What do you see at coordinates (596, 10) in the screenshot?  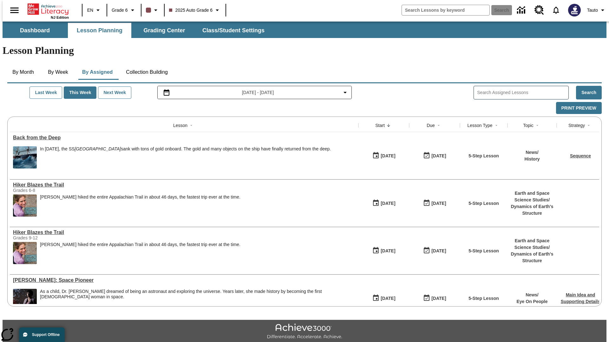 I see `button: Profile/Settings` at bounding box center [596, 10].